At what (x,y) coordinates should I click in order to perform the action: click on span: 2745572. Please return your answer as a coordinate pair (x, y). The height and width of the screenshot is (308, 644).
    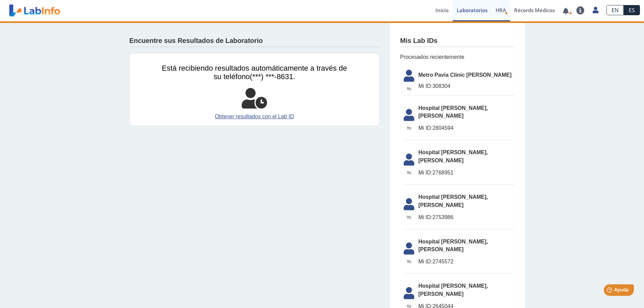
    Looking at the image, I should click on (467, 262).